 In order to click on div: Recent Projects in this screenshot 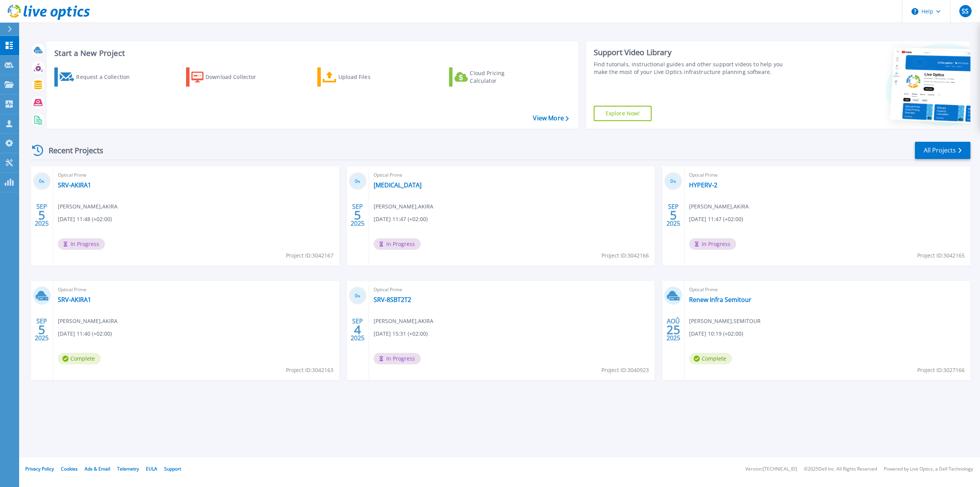, I will do `click(72, 150)`.